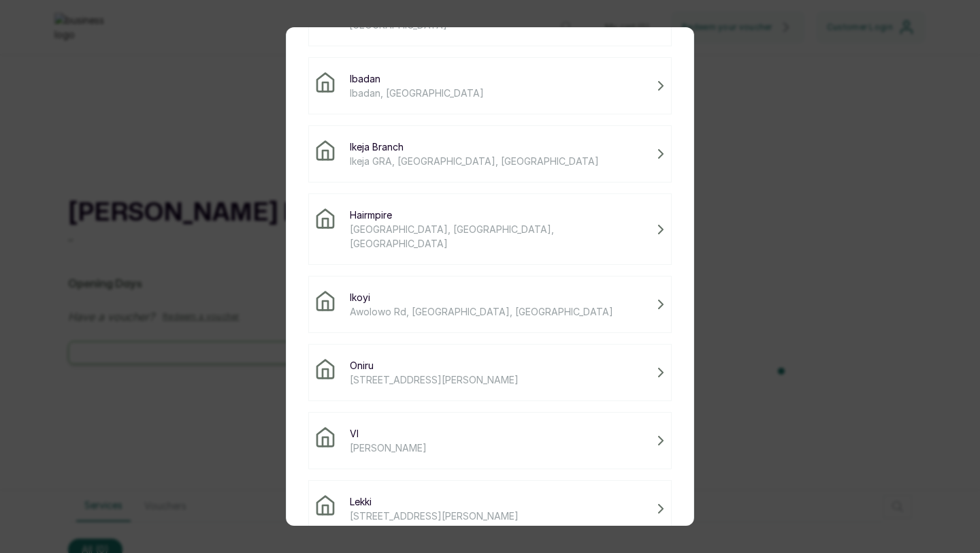 This screenshot has width=980, height=553. Describe the element at coordinates (482, 297) in the screenshot. I see `span: Ikoyi` at that location.